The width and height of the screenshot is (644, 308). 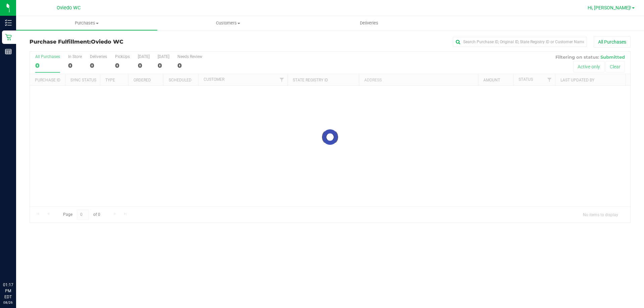 What do you see at coordinates (9, 37) in the screenshot?
I see `inline-svg: Retail` at bounding box center [9, 37].